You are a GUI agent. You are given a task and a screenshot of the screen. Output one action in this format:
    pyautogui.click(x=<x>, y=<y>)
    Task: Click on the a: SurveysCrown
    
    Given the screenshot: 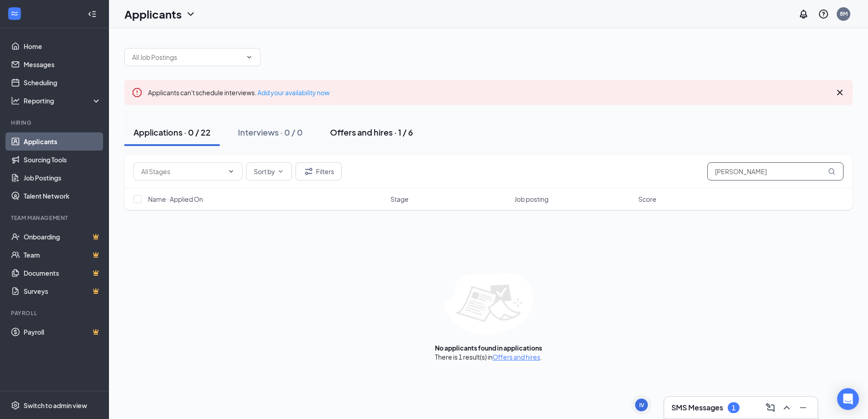 What is the action you would take?
    pyautogui.click(x=62, y=291)
    